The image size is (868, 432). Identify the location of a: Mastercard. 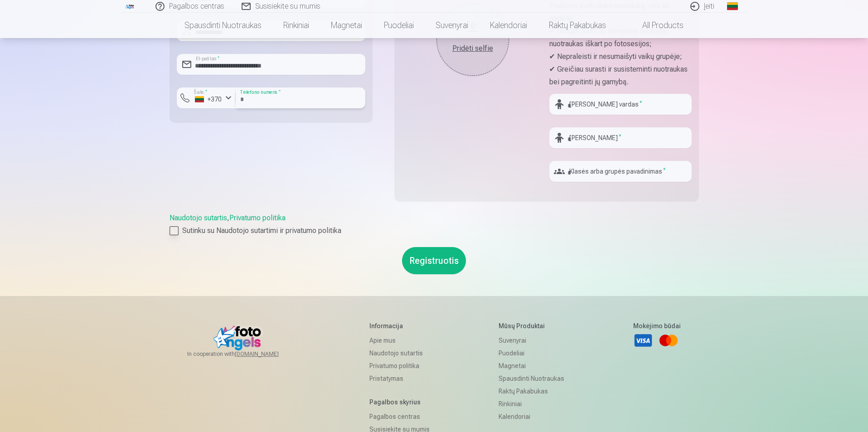
(669, 341).